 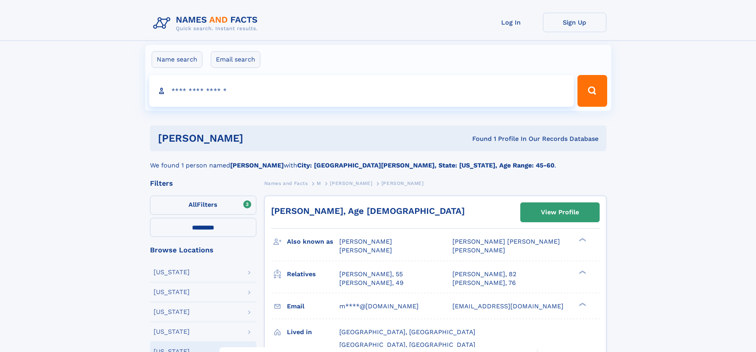 I want to click on a: M, so click(x=319, y=183).